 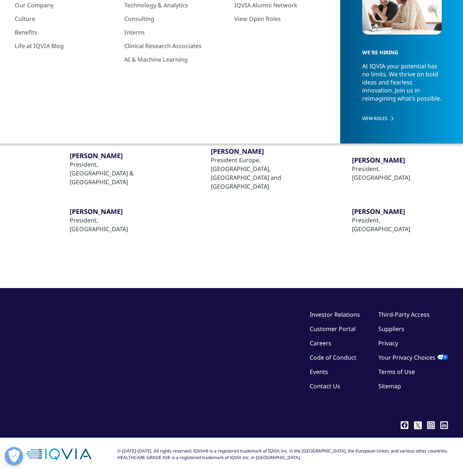 What do you see at coordinates (66, 46) in the screenshot?
I see `a: Life at IQVIA Blog` at bounding box center [66, 46].